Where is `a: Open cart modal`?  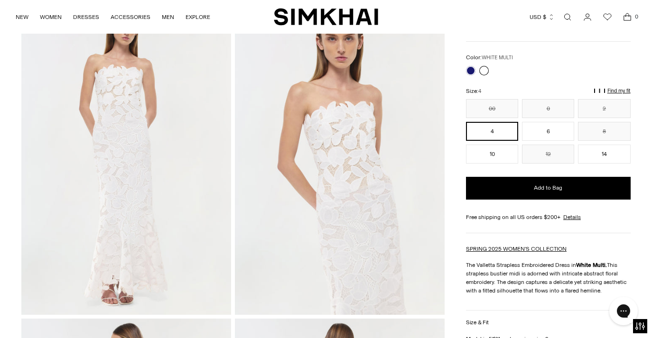
a: Open cart modal is located at coordinates (627, 17).